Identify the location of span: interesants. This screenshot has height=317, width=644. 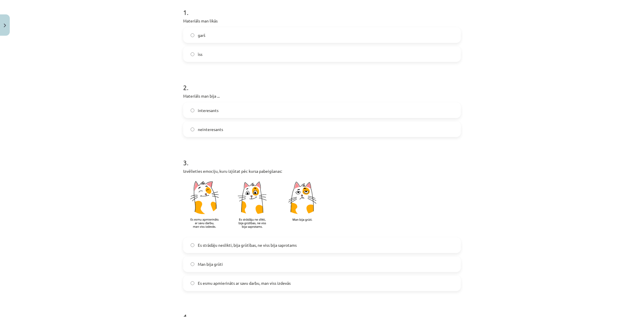
(208, 110).